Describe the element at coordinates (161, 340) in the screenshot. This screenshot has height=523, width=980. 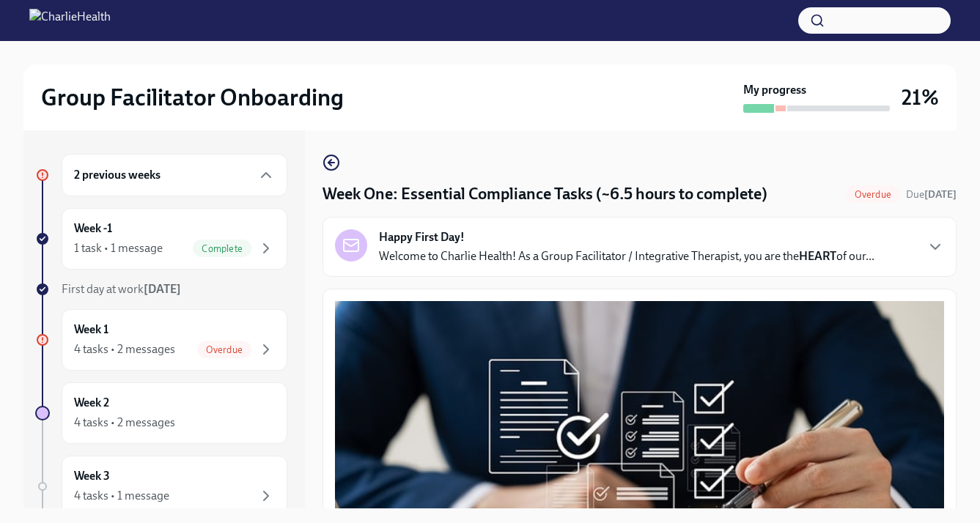
I see `a: Week 14 tasks • 2 messagesOverdue` at that location.